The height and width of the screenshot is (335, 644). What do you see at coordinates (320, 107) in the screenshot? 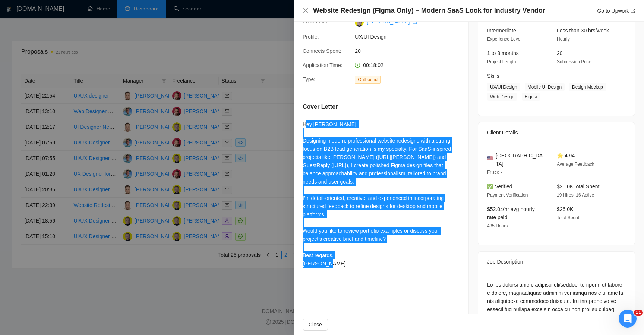
I see `h5: Cover Letter` at bounding box center [320, 107].